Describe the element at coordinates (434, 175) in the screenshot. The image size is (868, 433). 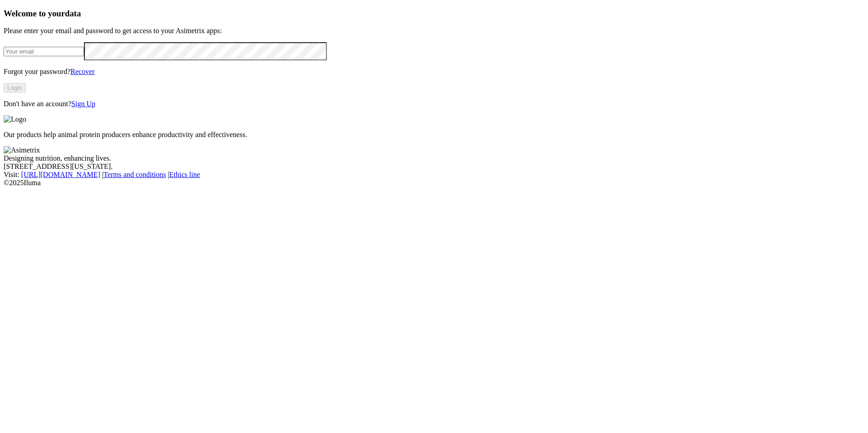
I see `div: Visit : | |` at that location.